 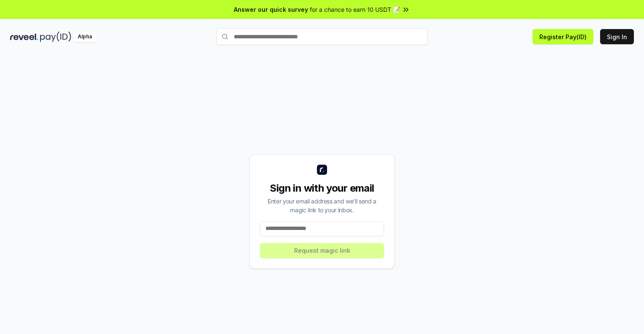 What do you see at coordinates (56, 37) in the screenshot?
I see `img: pay_id` at bounding box center [56, 37].